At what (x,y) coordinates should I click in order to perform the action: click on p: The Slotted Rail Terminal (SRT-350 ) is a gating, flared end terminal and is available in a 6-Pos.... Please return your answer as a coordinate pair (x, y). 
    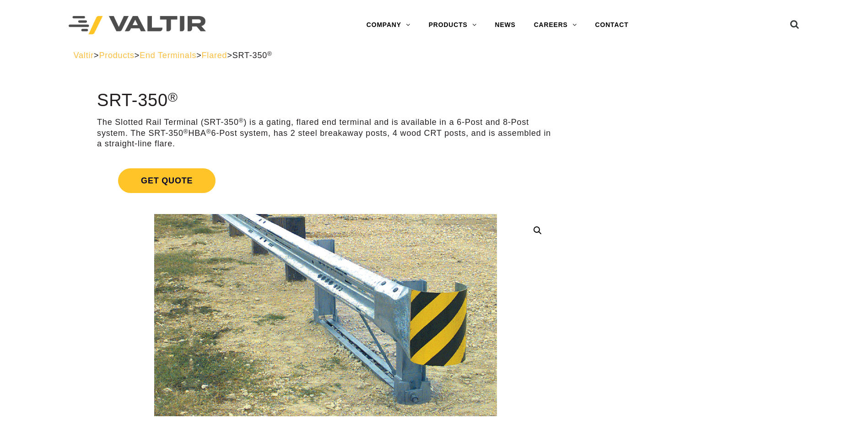
    Looking at the image, I should click on (326, 133).